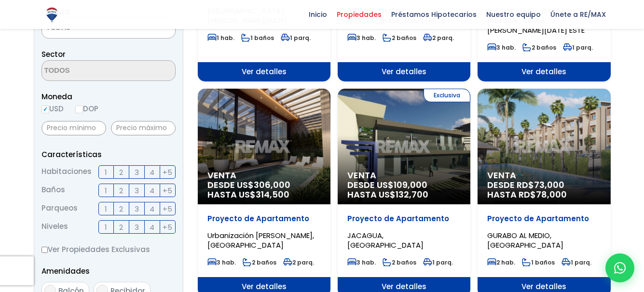 The height and width of the screenshot is (292, 644). Describe the element at coordinates (578, 15) in the screenshot. I see `span: Únete a RE/MAX` at that location.